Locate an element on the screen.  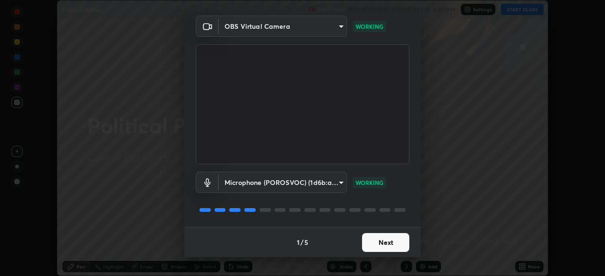
h4: 5 is located at coordinates (306, 242).